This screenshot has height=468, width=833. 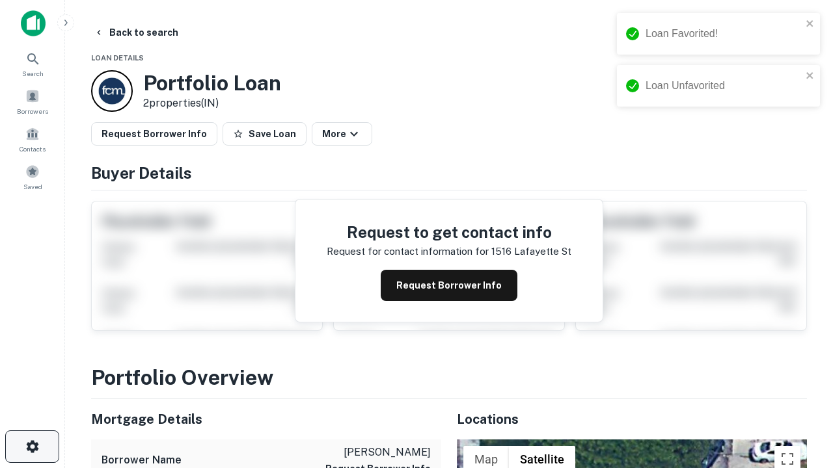 What do you see at coordinates (449, 232) in the screenshot?
I see `h4: Request to get contact info` at bounding box center [449, 232].